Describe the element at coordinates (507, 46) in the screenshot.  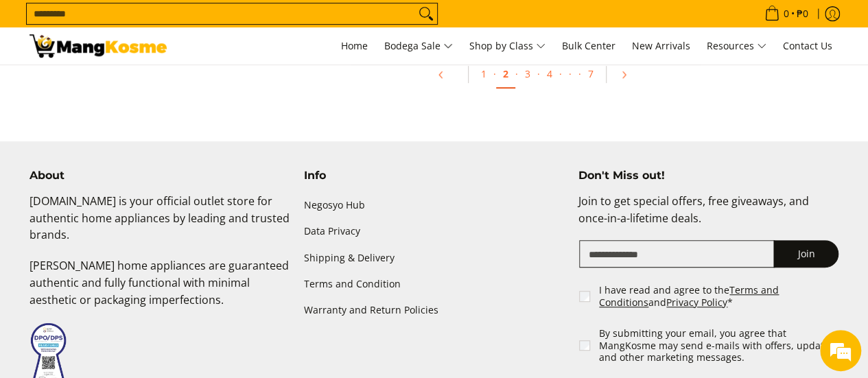
I see `span: Shop by Class` at that location.